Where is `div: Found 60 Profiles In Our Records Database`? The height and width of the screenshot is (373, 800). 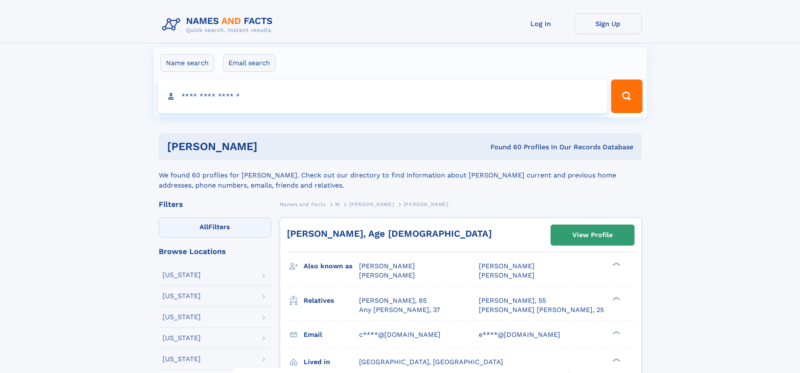 div: Found 60 Profiles In Our Records Database is located at coordinates (504, 147).